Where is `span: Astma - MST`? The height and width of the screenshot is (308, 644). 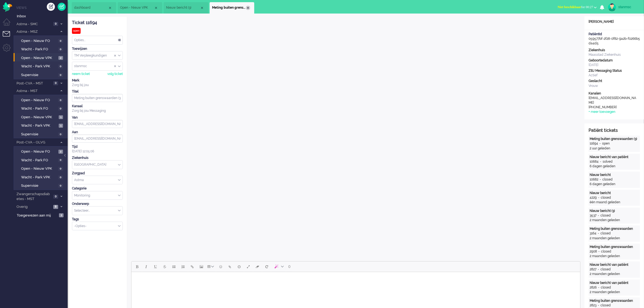
span: Astma - MST is located at coordinates (36, 91).